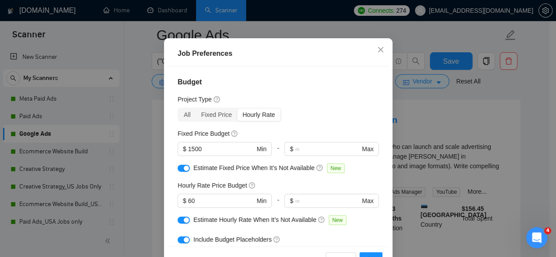 Image resolution: width=556 pixels, height=257 pixels. What do you see at coordinates (254, 168) in the screenshot?
I see `span: Estimate Fixed Price When It’s Not Available` at bounding box center [254, 168].